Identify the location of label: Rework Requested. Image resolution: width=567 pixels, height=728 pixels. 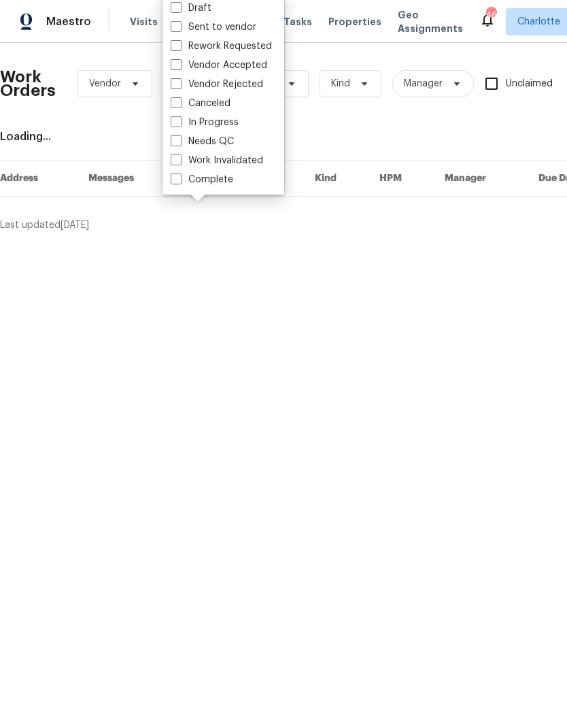
(221, 46).